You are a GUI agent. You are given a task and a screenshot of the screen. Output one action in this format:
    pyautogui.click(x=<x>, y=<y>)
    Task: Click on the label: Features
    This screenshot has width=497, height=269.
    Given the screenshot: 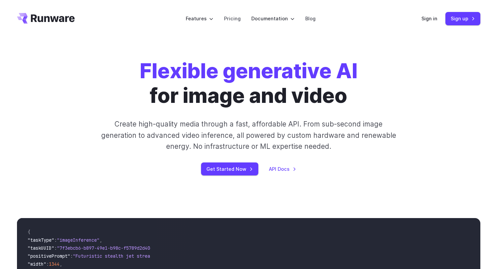 What is the action you would take?
    pyautogui.click(x=199, y=18)
    